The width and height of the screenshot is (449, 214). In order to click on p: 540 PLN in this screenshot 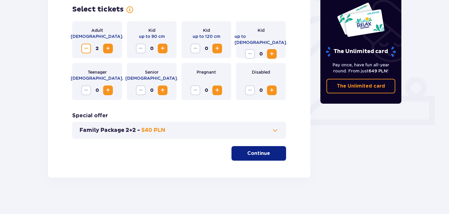, I will do `click(153, 130)`.